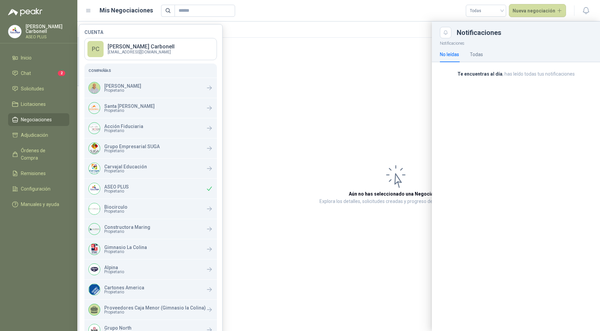 The image size is (600, 331). What do you see at coordinates (124, 288) in the screenshot?
I see `p: Cartones America` at bounding box center [124, 288].